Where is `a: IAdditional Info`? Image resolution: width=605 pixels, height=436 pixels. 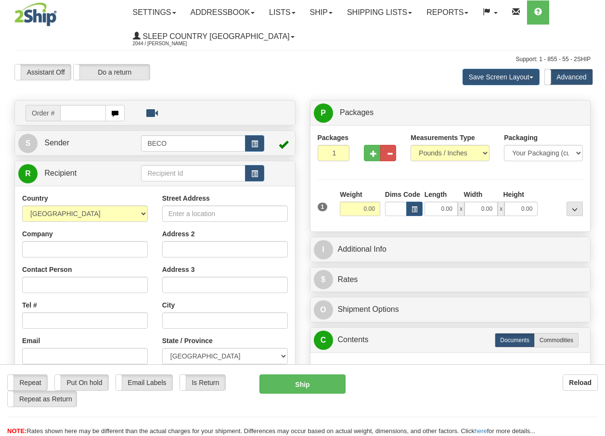
a: IAdditional Info is located at coordinates (451, 249).